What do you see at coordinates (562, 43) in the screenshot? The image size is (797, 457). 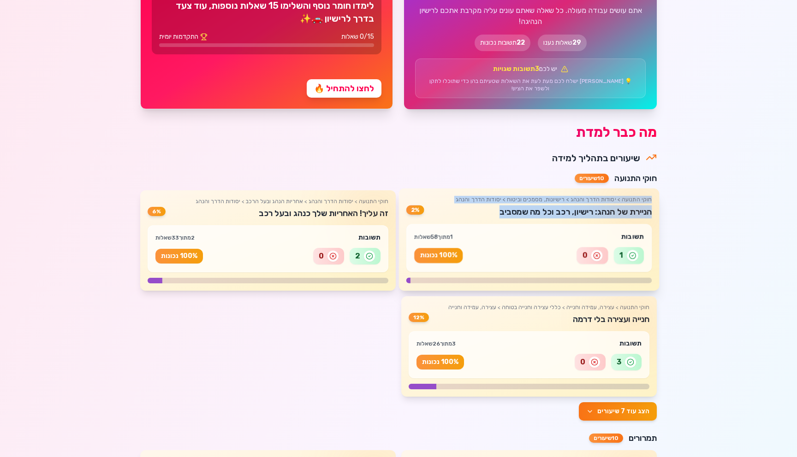 I see `div: שאלות נענו` at bounding box center [562, 43].